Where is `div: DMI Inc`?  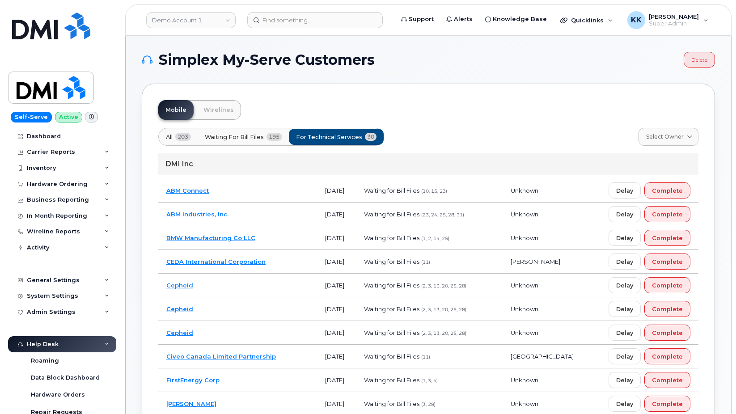
div: DMI Inc is located at coordinates (428, 164).